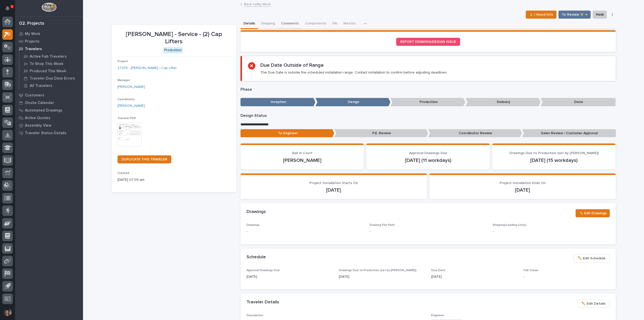 The image size is (644, 320). I want to click on span: Hold, so click(599, 15).